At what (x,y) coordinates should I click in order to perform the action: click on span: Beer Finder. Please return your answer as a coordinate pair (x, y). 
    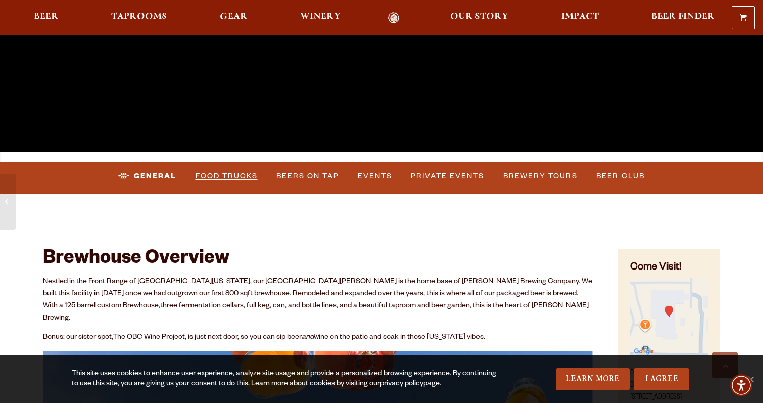
    Looking at the image, I should click on (683, 17).